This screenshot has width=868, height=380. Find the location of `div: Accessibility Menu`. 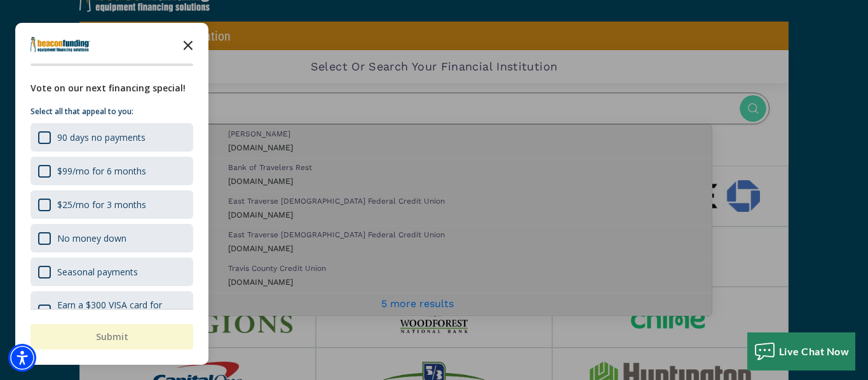

div: Accessibility Menu is located at coordinates (22, 358).